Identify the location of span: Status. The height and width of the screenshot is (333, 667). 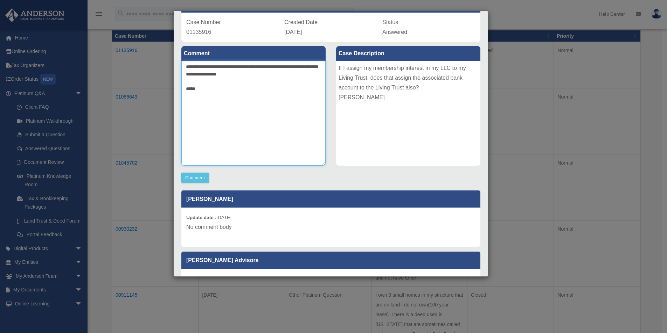
(390, 22).